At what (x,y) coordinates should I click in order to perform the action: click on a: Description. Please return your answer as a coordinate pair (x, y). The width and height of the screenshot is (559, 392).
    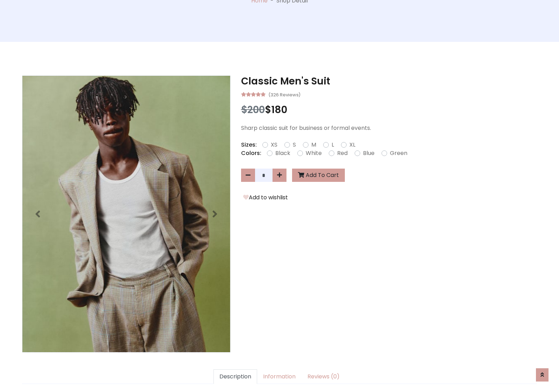
    Looking at the image, I should click on (235, 376).